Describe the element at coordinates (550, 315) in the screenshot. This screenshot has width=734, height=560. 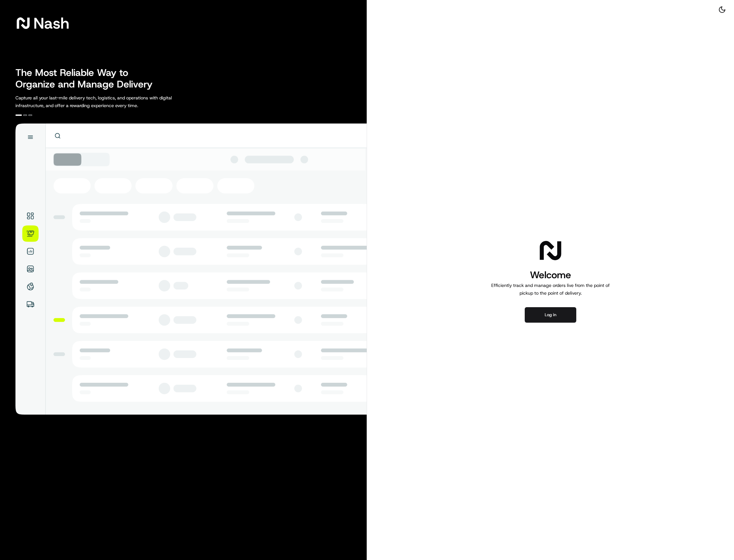
I see `button: Log in` at that location.